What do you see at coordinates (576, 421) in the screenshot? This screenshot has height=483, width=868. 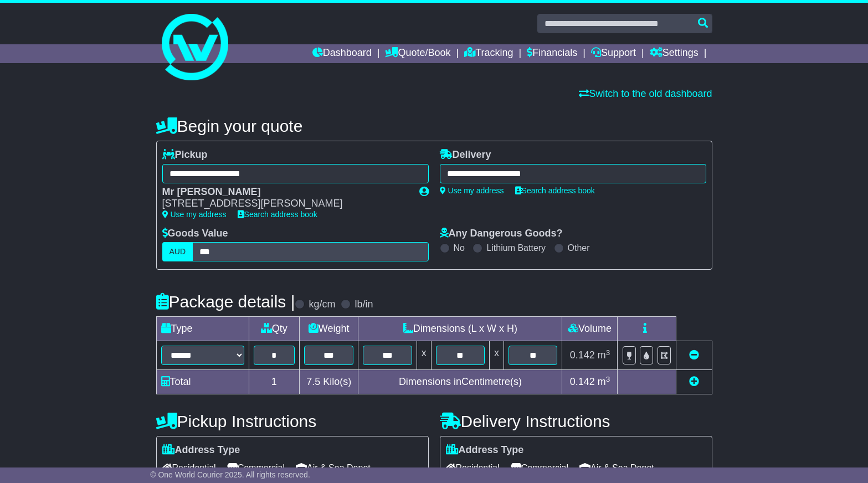 I see `h4: Delivery Instructions` at bounding box center [576, 421].